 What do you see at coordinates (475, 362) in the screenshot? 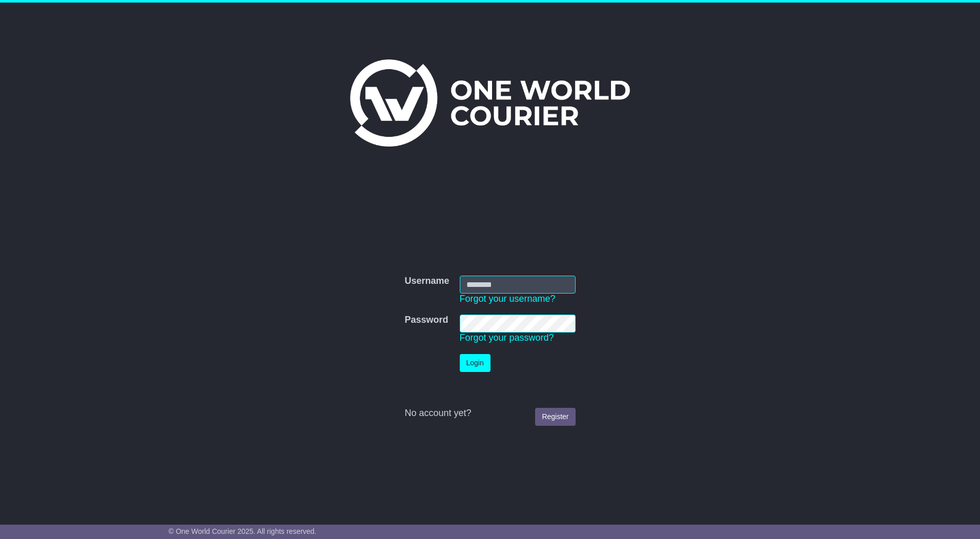
I see `button: Login` at bounding box center [475, 362].